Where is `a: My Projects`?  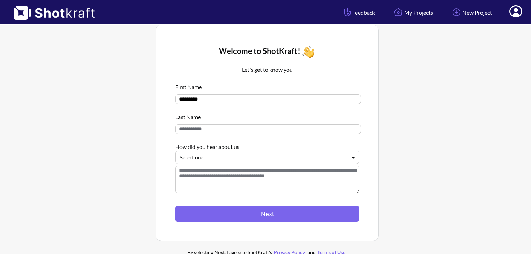 a: My Projects is located at coordinates (412, 12).